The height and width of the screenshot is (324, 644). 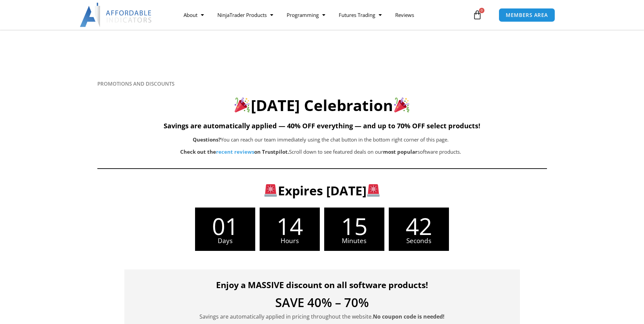 I want to click on span: 0, so click(x=482, y=11).